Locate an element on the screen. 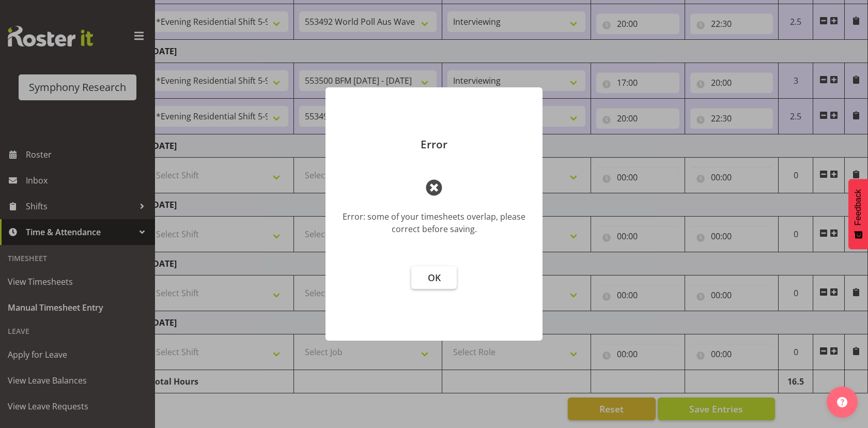 The width and height of the screenshot is (868, 428). img: help-xxl-2.png is located at coordinates (843, 403).